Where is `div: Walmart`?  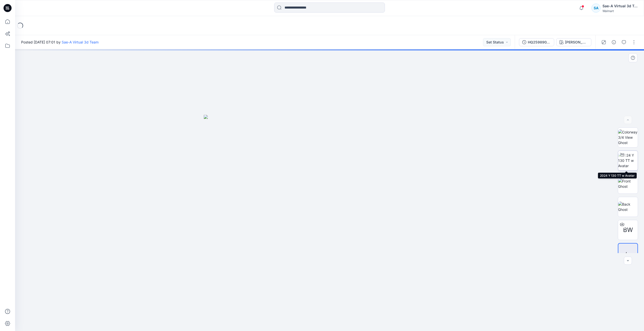 div: Walmart is located at coordinates (620, 11).